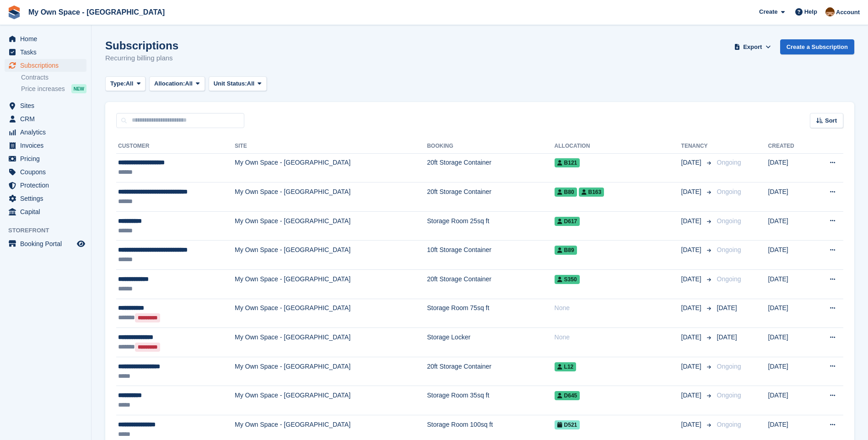  Describe the element at coordinates (142, 46) in the screenshot. I see `h1: Subscriptions` at that location.